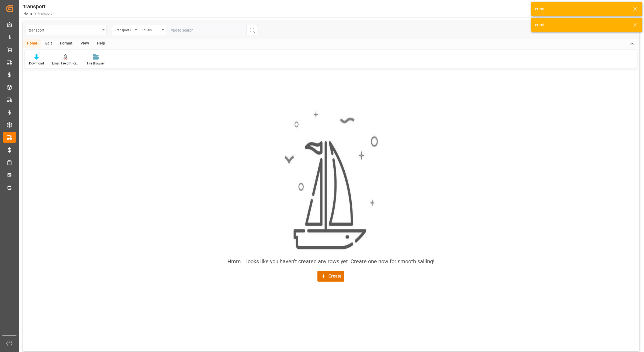 This screenshot has height=352, width=644. What do you see at coordinates (66, 64) in the screenshot?
I see `div: Email FreightForwarders` at bounding box center [66, 64].